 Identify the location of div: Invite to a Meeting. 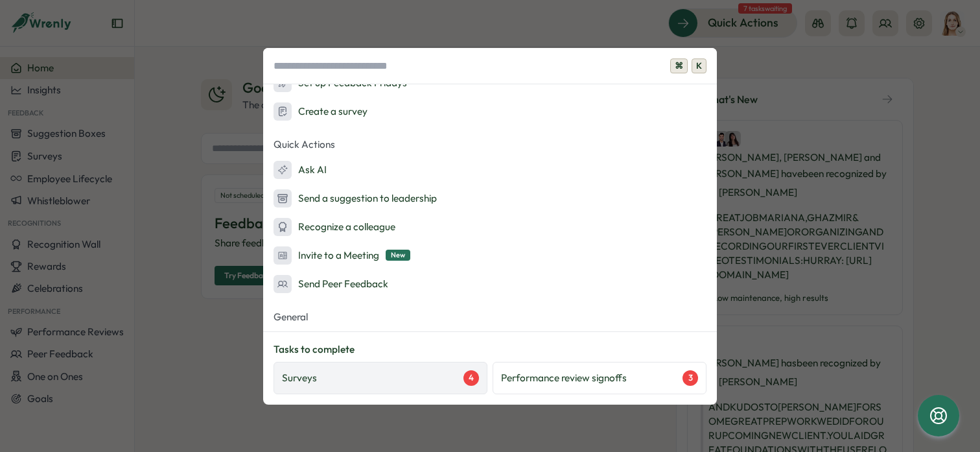
(341, 256).